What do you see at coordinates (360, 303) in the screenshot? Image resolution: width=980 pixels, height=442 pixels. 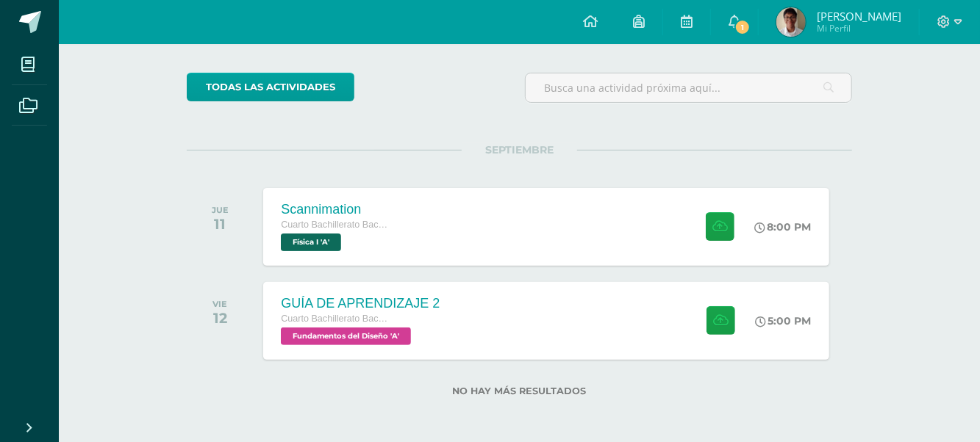 I see `div: GUÍA DE APRENDIZAJE 2` at bounding box center [360, 303].